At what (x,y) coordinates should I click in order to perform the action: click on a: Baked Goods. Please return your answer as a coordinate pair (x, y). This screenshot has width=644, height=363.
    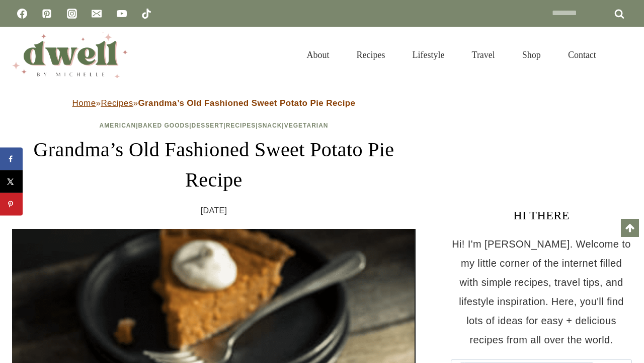
    Looking at the image, I should click on (164, 126).